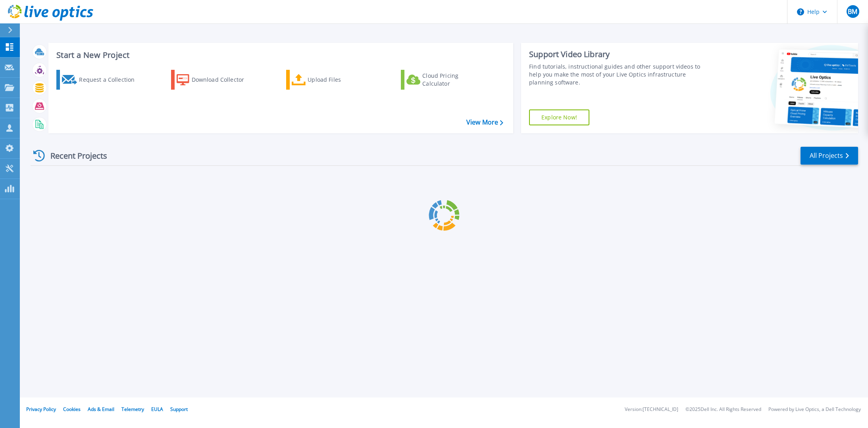  Describe the element at coordinates (223, 80) in the screenshot. I see `div: Download Collector` at that location.